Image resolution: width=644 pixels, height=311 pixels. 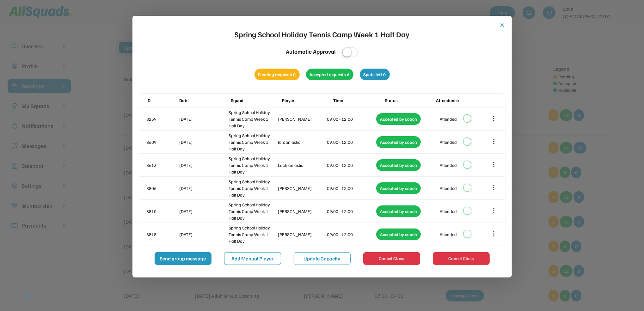 What do you see at coordinates (358, 100) in the screenshot?
I see `div: Time` at bounding box center [358, 100].